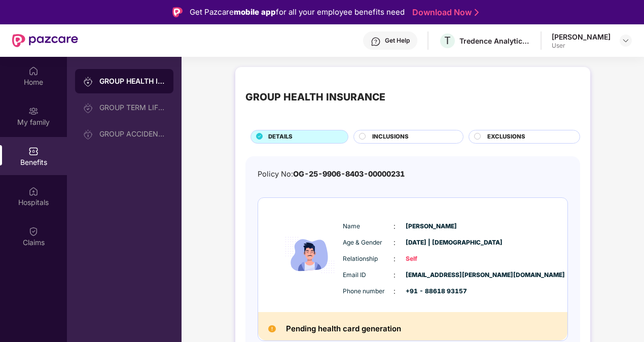 This screenshot has width=644, height=342. Describe the element at coordinates (369, 258) in the screenshot. I see `span: Relationship` at that location.